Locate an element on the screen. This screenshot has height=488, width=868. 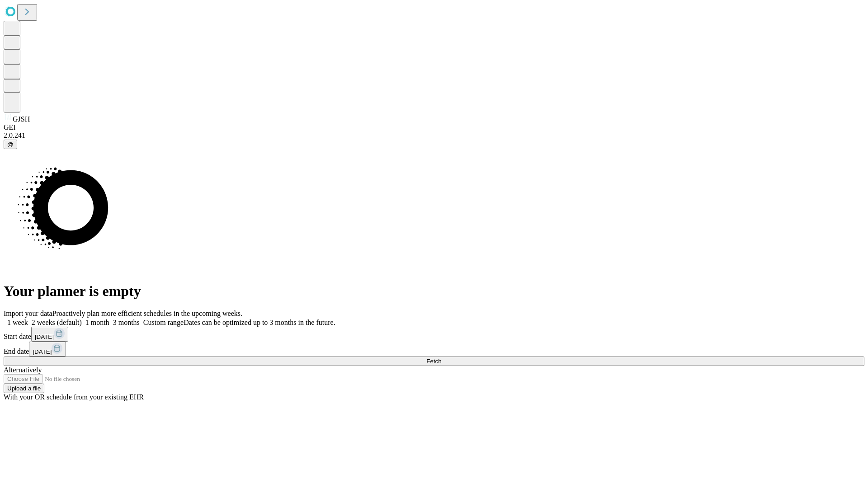
span: 1 week is located at coordinates (17, 322).